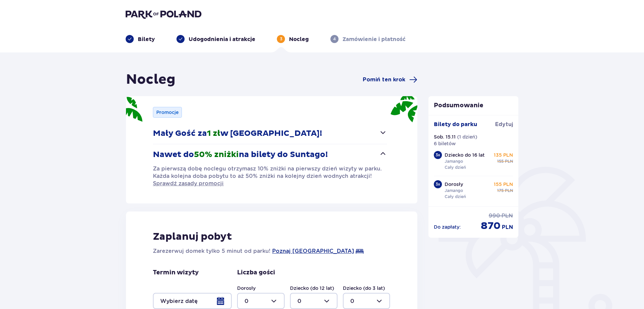 This screenshot has width=644, height=309. I want to click on h1: Nocleg, so click(150, 80).